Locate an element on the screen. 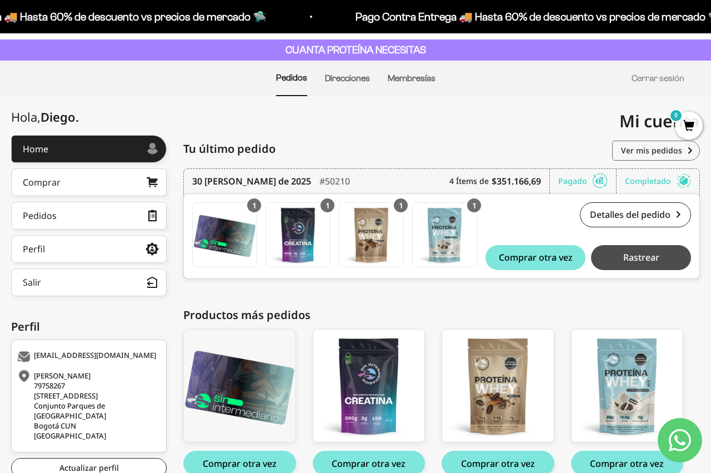 This screenshot has width=711, height=473. div: Productos más pedidos is located at coordinates (442, 315).